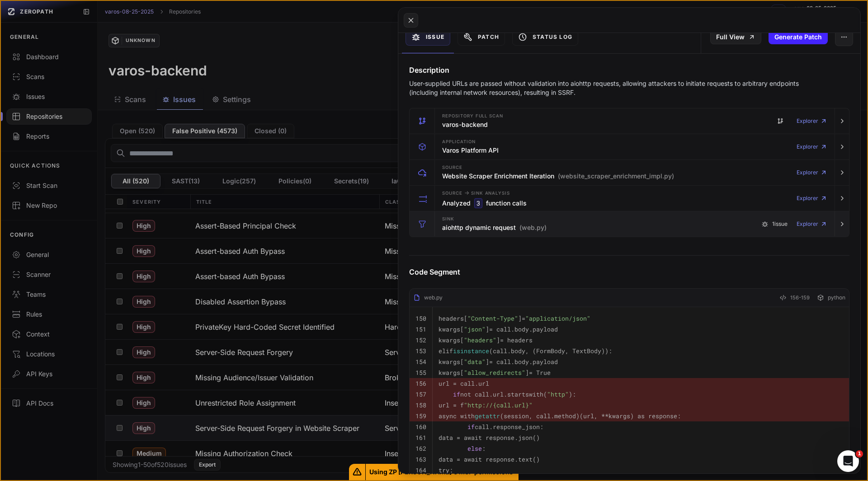 Image resolution: width=868 pixels, height=481 pixels. What do you see at coordinates (421, 427) in the screenshot?
I see `code: 160` at bounding box center [421, 427].